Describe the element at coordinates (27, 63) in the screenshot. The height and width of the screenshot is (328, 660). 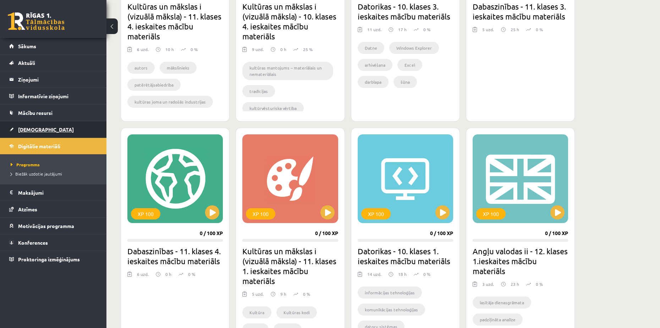
I see `span: Aktuāli` at that location.